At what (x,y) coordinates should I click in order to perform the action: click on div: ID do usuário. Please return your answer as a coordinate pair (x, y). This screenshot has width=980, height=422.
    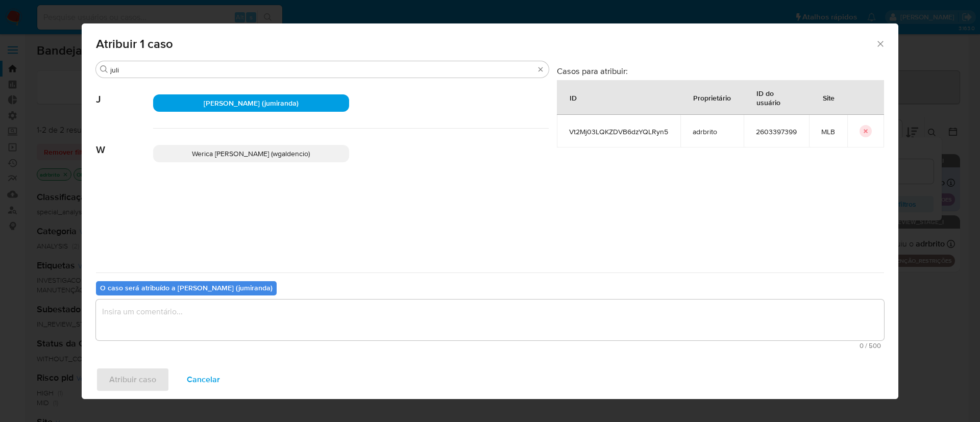
    Looking at the image, I should click on (776, 98).